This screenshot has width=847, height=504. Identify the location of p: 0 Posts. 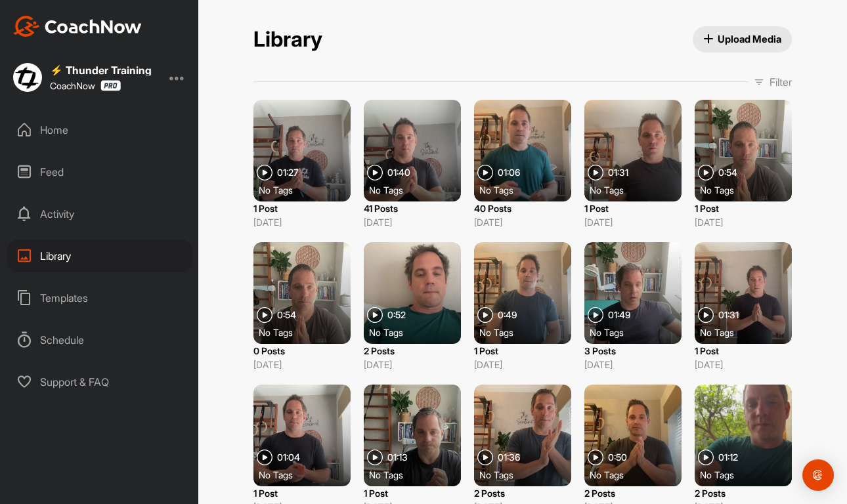
(302, 351).